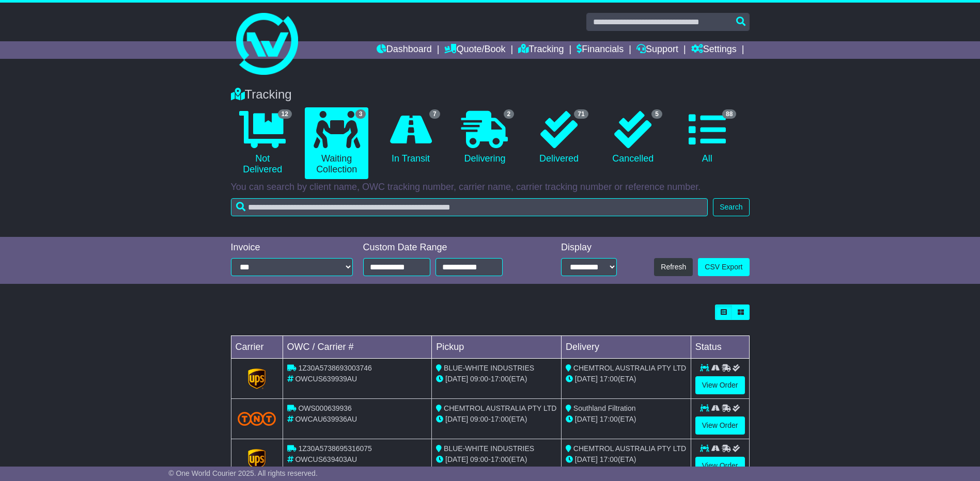 Image resolution: width=980 pixels, height=481 pixels. I want to click on span: 5, so click(657, 114).